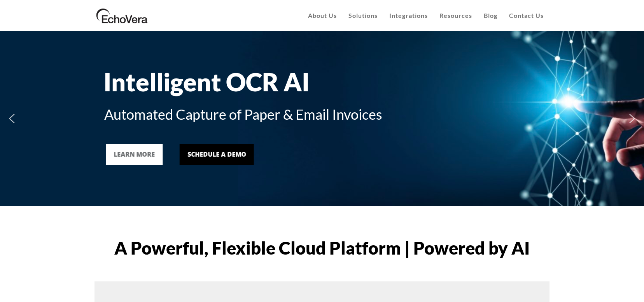 The image size is (644, 302). Describe the element at coordinates (631, 119) in the screenshot. I see `img: next arrow` at that location.